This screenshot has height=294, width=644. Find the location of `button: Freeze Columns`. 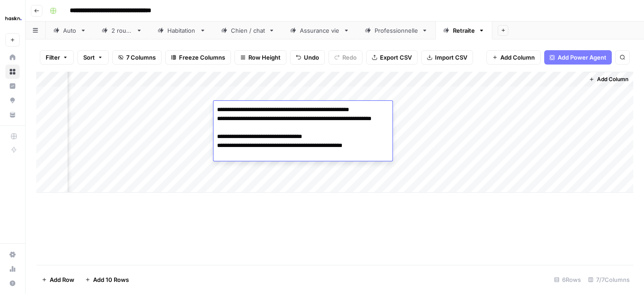

button: Freeze Columns is located at coordinates (198, 57).